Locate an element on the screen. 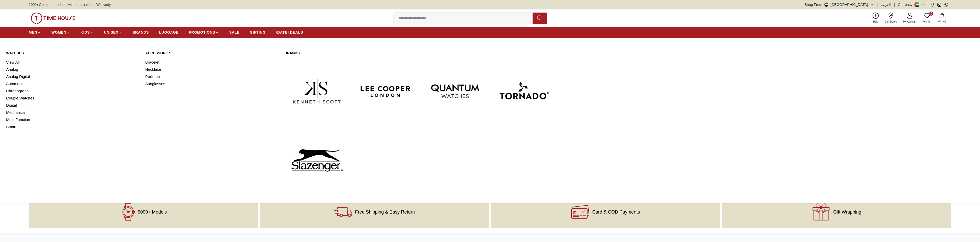 The width and height of the screenshot is (980, 242). span: BRANDS is located at coordinates (141, 32).